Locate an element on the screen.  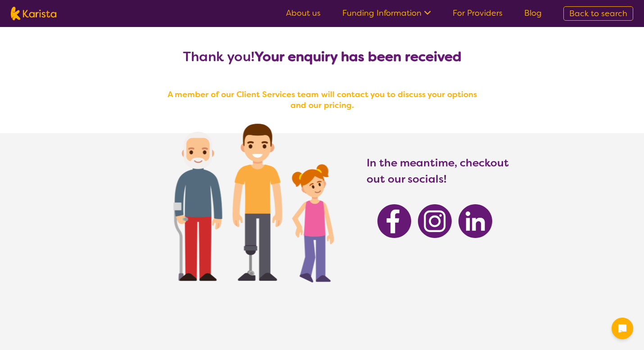
a: Funding Information is located at coordinates (386, 13).